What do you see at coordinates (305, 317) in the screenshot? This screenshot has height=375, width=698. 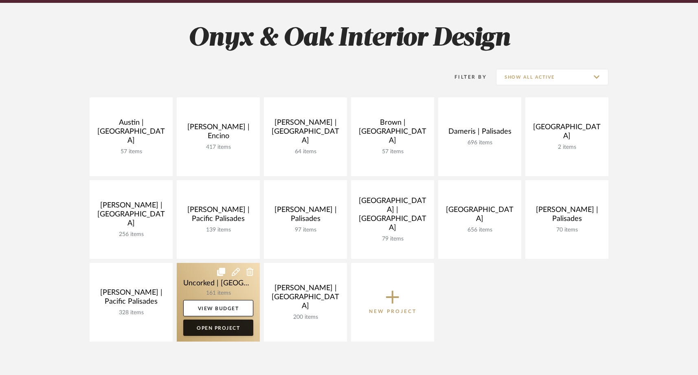 I see `div: 200 items` at bounding box center [305, 317].